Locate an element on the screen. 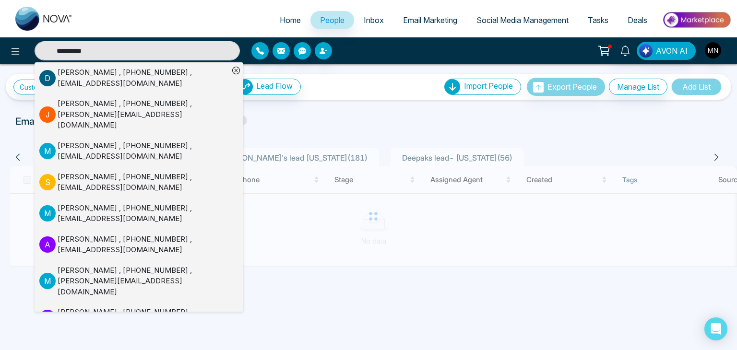  div: Open Intercom Messenger is located at coordinates (716, 329).